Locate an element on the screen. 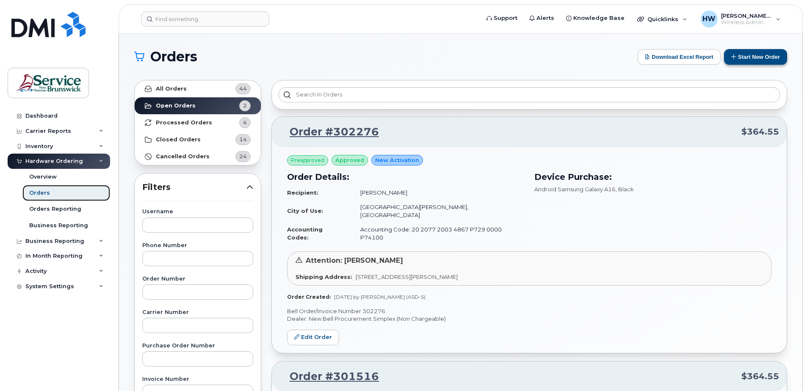 Image resolution: width=807 pixels, height=391 pixels. label: Username is located at coordinates (198, 212).